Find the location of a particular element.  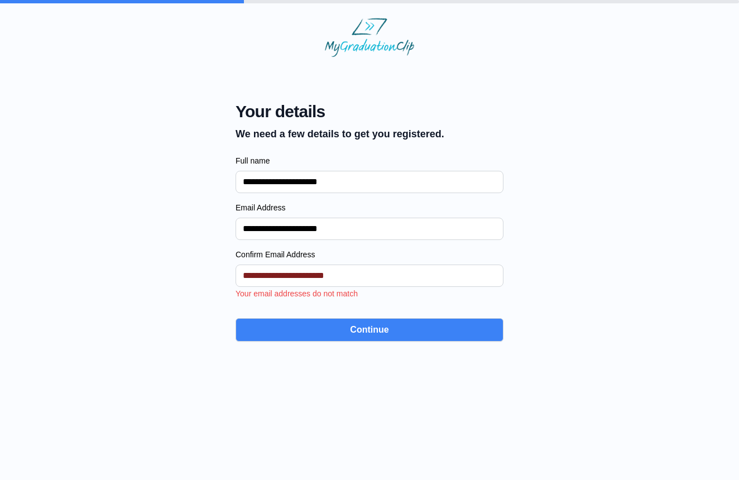

span: Your email addresses do not match is located at coordinates (296, 294).